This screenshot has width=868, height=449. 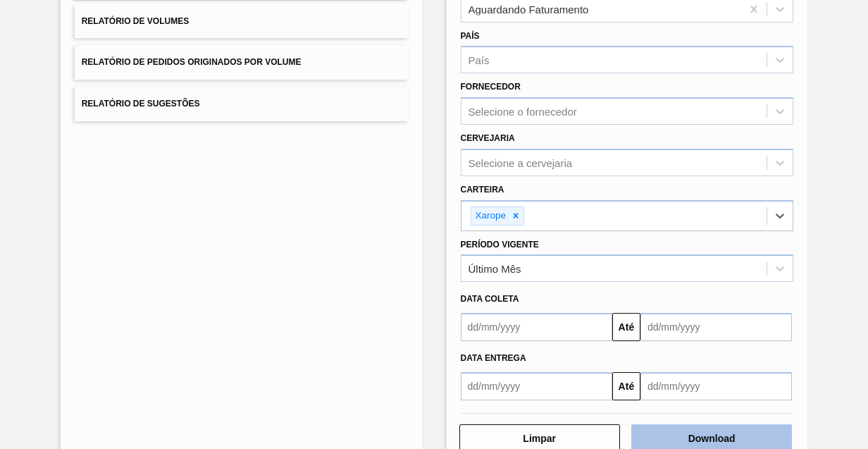 What do you see at coordinates (241, 62) in the screenshot?
I see `button: Relatório de Pedidos Originados por Volume` at bounding box center [241, 62].